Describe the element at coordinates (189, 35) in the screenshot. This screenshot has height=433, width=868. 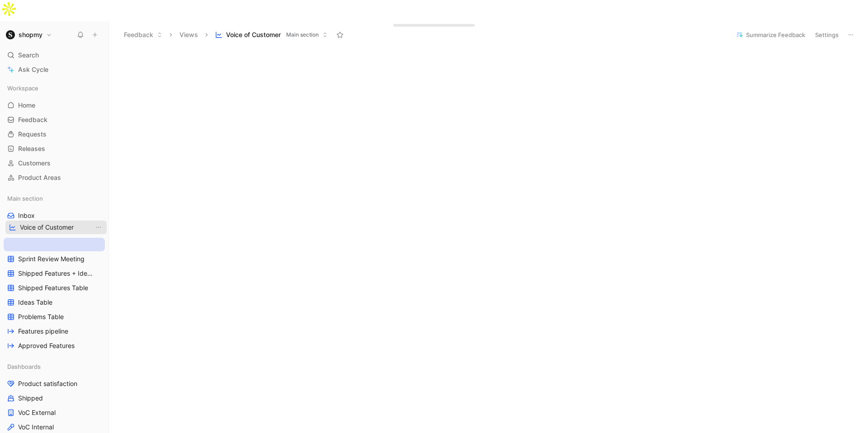
I see `button: Views` at that location.